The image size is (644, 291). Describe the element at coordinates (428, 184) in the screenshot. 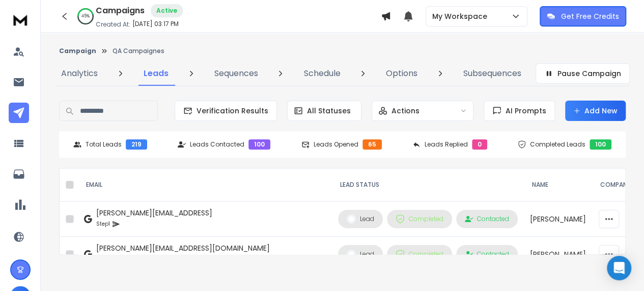

I see `th: LEAD STATUS` at that location.